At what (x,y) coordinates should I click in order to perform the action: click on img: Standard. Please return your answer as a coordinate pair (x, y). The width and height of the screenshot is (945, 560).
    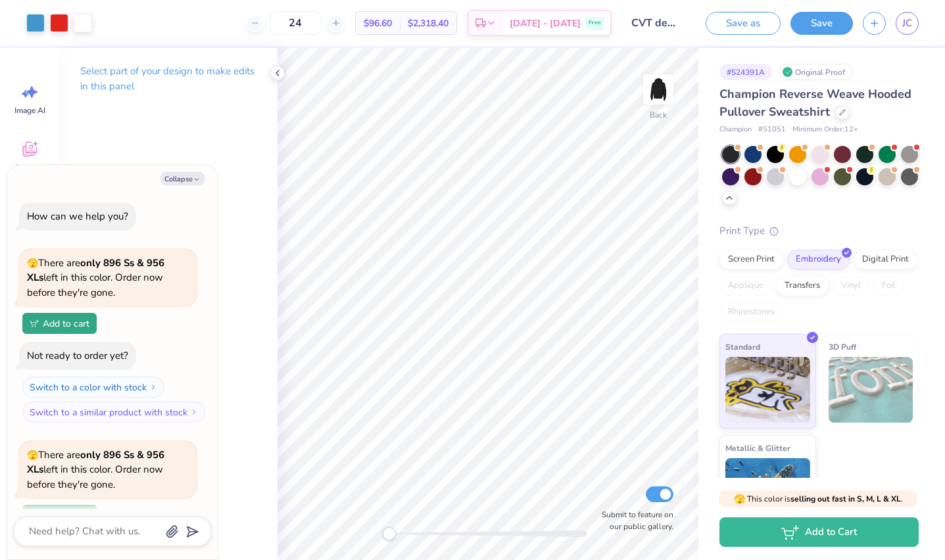
    Looking at the image, I should click on (767, 390).